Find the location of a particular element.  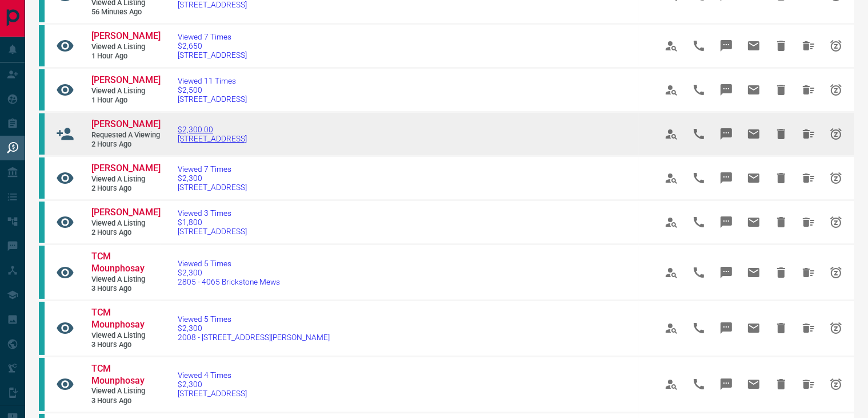

span: $2,650 is located at coordinates (212, 46).